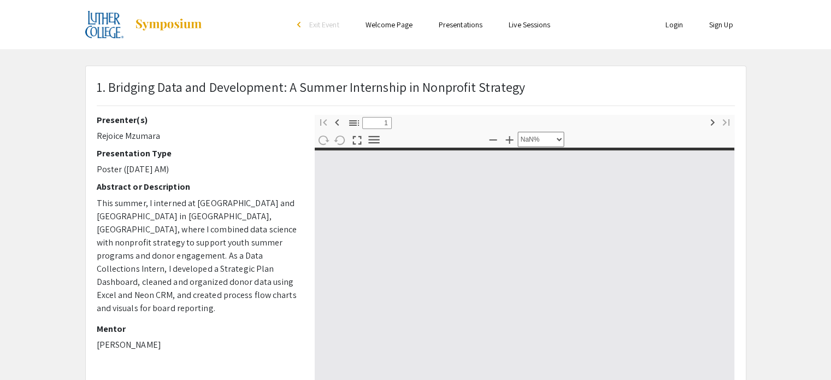 The width and height of the screenshot is (831, 380). I want to click on select: Zoom, so click(541, 139).